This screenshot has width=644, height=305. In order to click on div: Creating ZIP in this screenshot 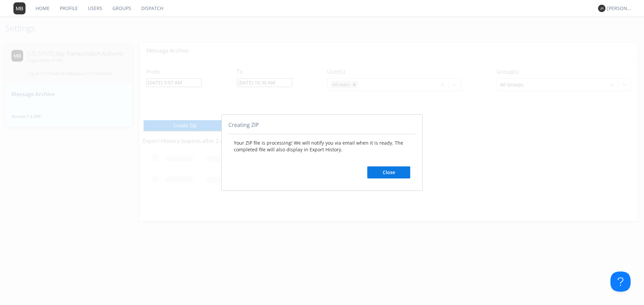, I will do `click(322, 128)`.